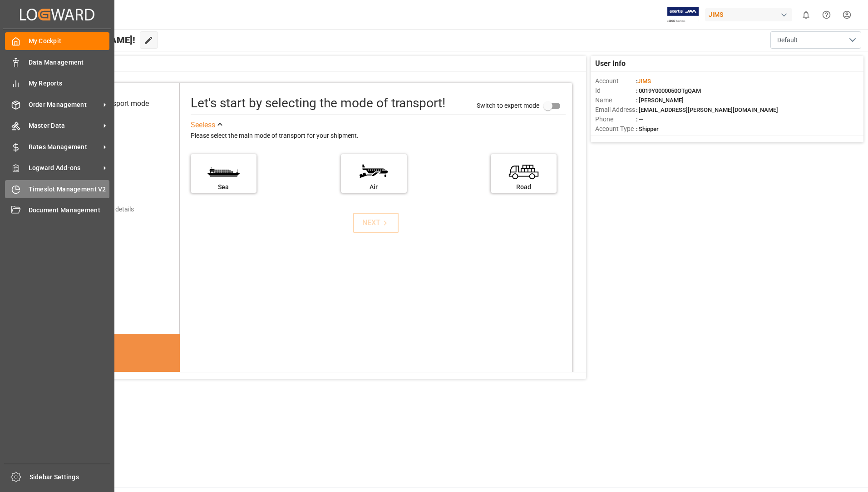  What do you see at coordinates (64, 126) in the screenshot?
I see `span: Master Data` at bounding box center [64, 126].